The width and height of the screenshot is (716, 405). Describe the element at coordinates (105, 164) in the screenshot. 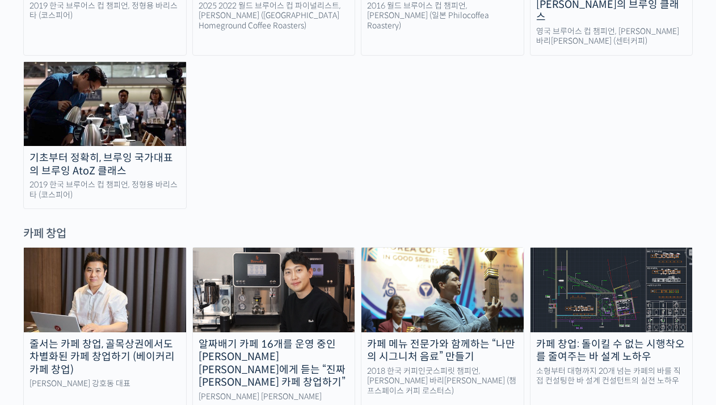

I see `div: 기초부터 정확히, 브루잉 국가대표의 브루잉 AtoZ 클래스` at that location.